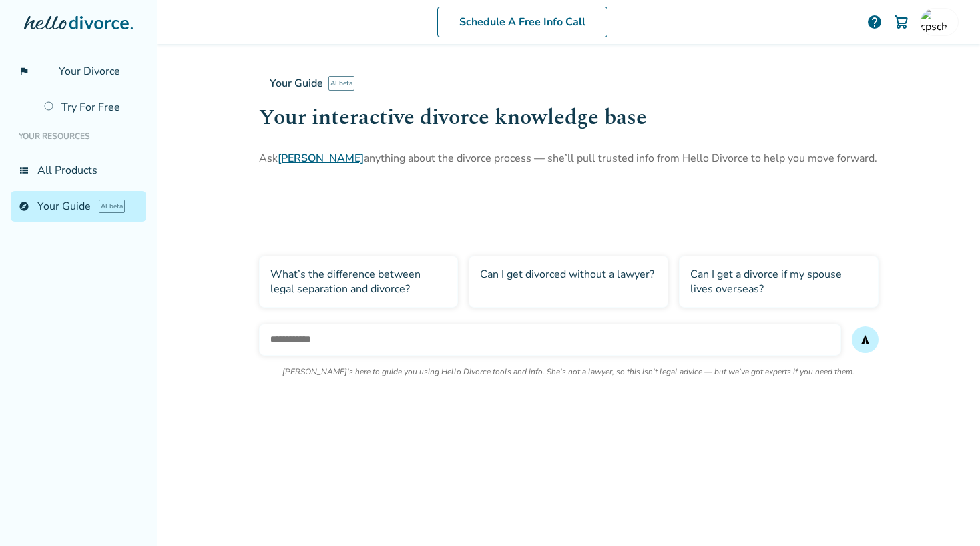 This screenshot has width=980, height=546. Describe the element at coordinates (24, 170) in the screenshot. I see `span: view_list` at that location.